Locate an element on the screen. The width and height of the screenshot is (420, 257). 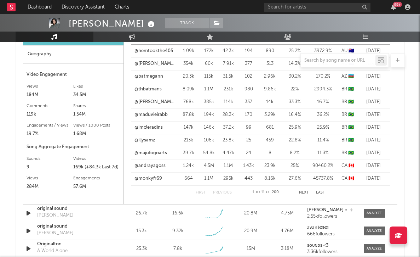
button: 99+ is located at coordinates (393, 7).